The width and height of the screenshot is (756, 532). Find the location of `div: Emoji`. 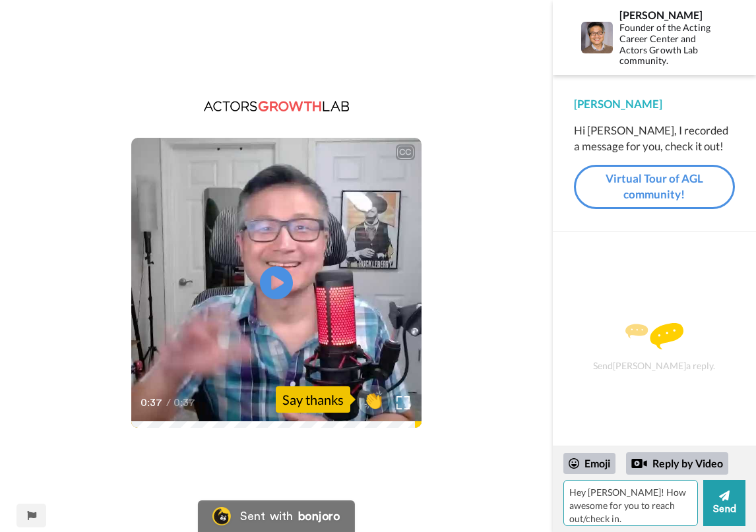

div: Emoji is located at coordinates (589, 463).